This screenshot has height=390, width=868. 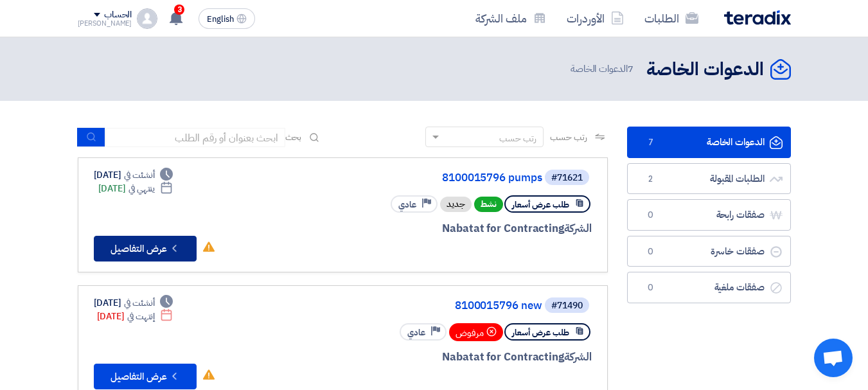 What do you see at coordinates (758, 18) in the screenshot?
I see `img: Teradix logo` at bounding box center [758, 18].